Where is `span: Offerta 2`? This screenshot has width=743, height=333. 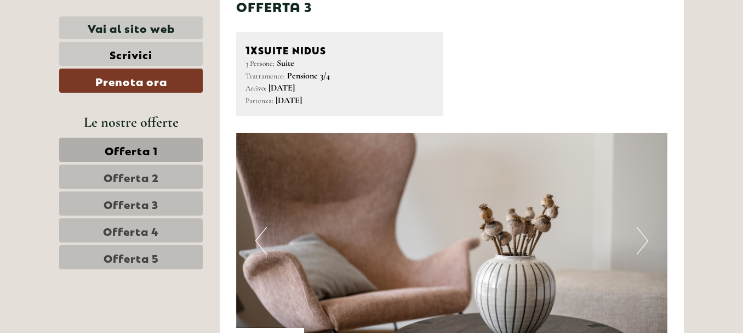 span: Offerta 2 is located at coordinates (131, 176).